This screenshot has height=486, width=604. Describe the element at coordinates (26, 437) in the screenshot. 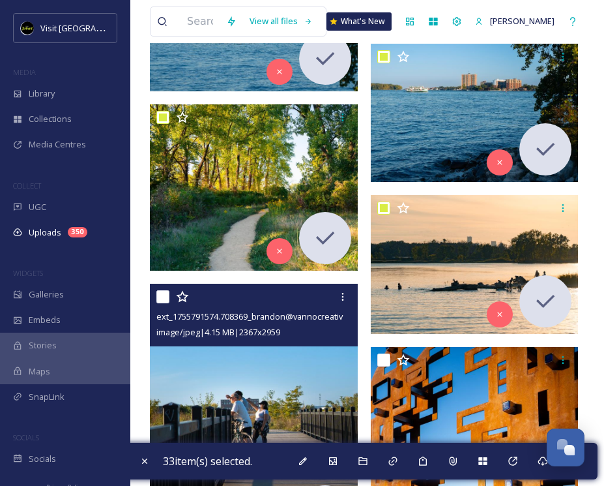

I see `span: SOCIALS` at that location.